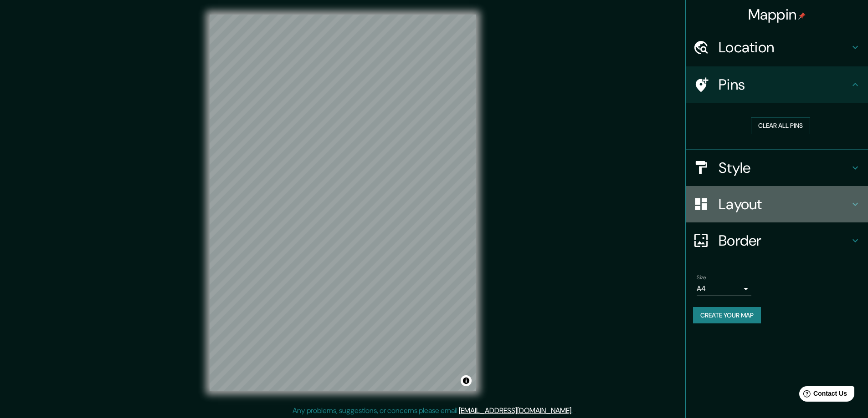  I want to click on canvas: Map, so click(343, 203).